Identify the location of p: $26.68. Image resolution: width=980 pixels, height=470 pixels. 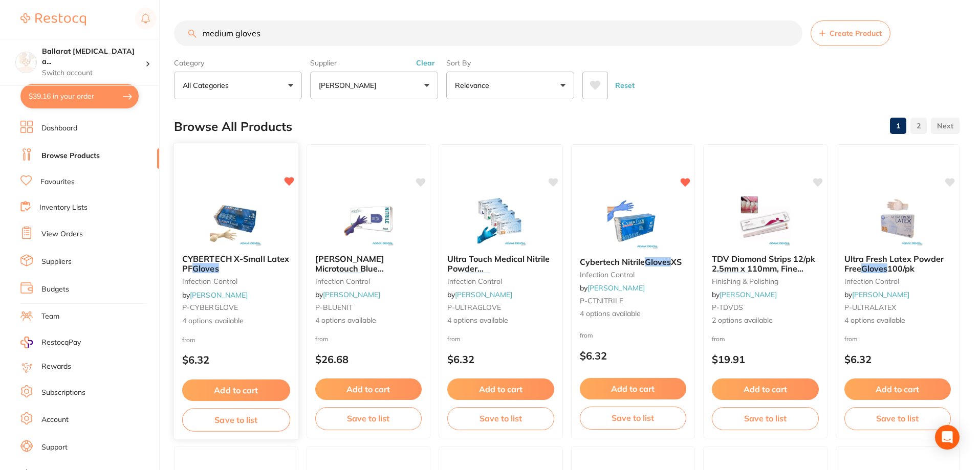
(368, 359).